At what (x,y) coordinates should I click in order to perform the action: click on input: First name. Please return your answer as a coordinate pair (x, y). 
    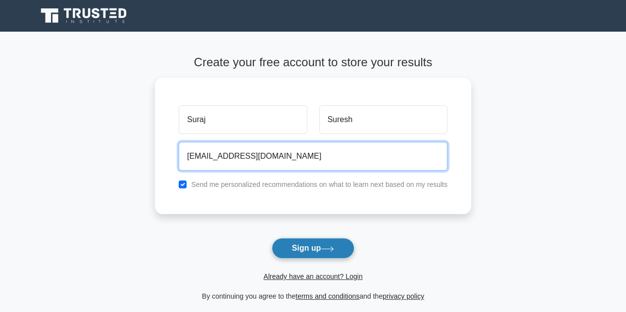
    Looking at the image, I should click on (243, 120).